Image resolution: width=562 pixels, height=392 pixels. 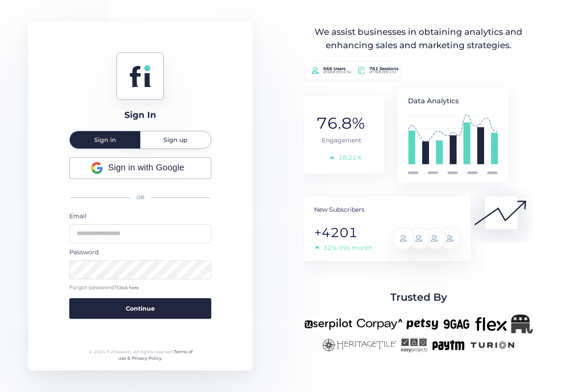 I want to click on tspan: 761 Sessions, so click(x=383, y=69).